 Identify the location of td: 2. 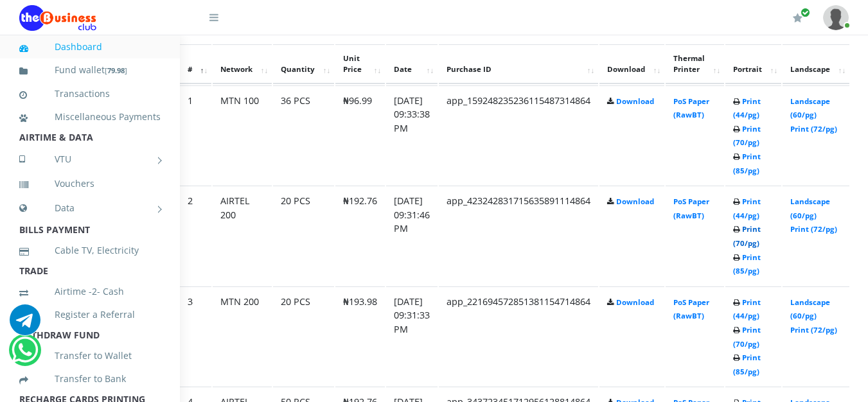
(195, 235).